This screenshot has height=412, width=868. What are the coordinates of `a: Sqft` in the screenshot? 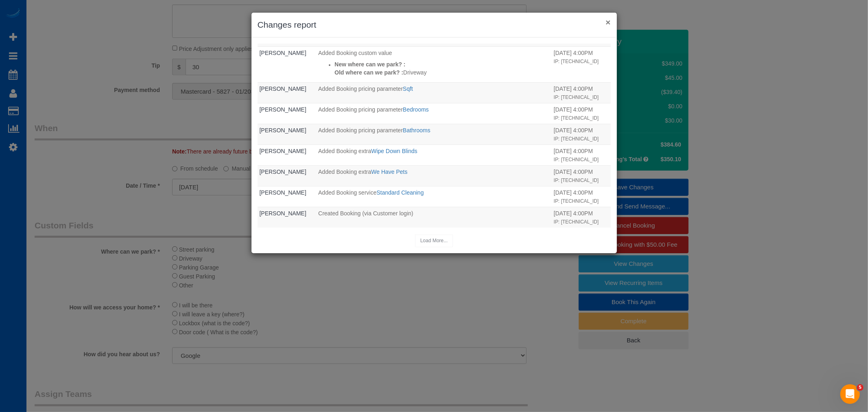 It's located at (408, 89).